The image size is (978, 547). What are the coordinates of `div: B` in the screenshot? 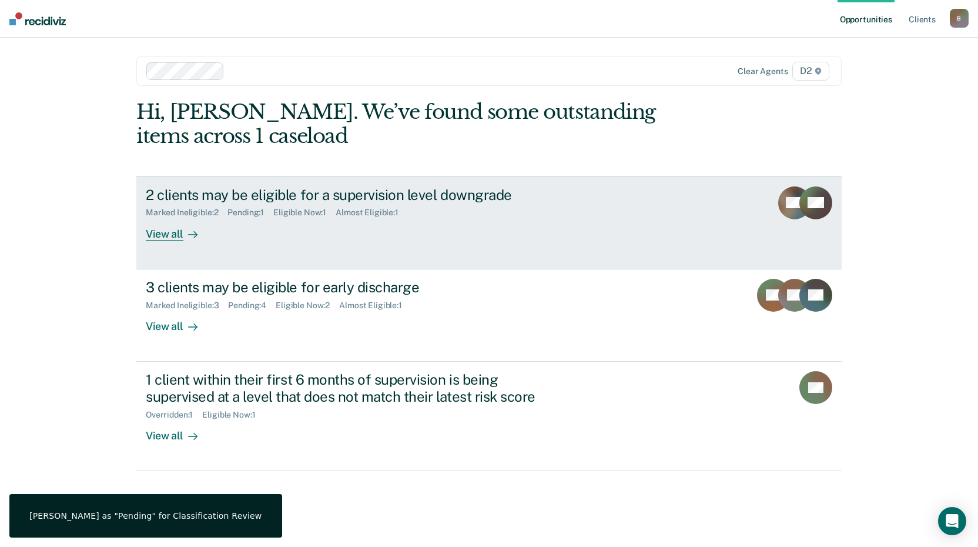 It's located at (960, 18).